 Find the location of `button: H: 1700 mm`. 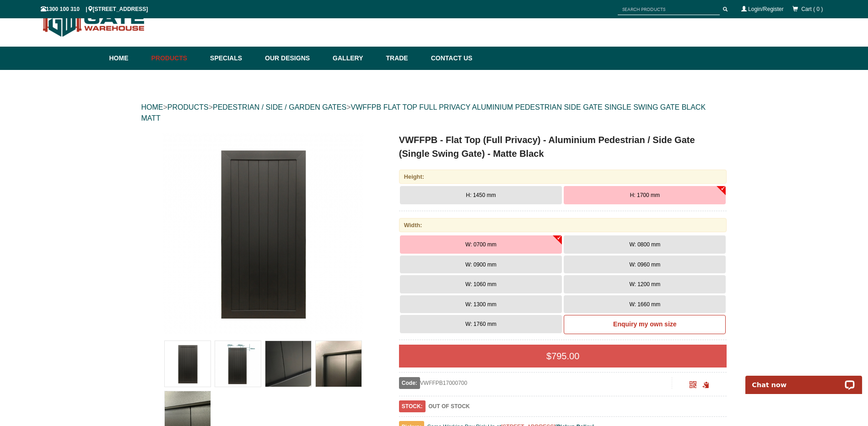

button: H: 1700 mm is located at coordinates (645, 195).